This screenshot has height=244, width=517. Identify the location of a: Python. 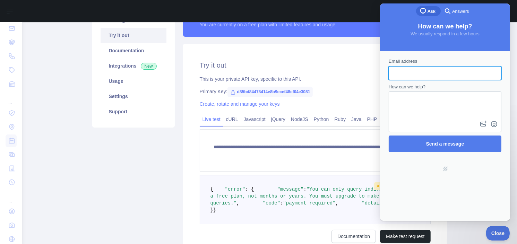
(321, 119).